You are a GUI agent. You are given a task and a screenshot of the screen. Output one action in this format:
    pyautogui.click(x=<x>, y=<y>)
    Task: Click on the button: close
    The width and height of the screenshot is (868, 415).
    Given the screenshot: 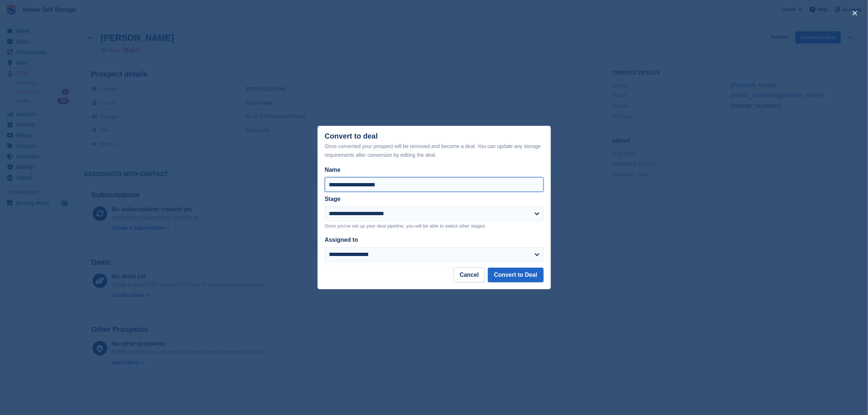 What is the action you would take?
    pyautogui.click(x=854, y=13)
    